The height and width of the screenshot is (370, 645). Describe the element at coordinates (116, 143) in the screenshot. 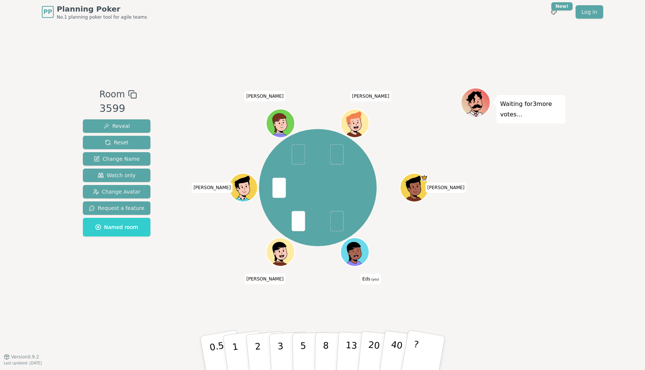

I see `button: Reset` at that location.